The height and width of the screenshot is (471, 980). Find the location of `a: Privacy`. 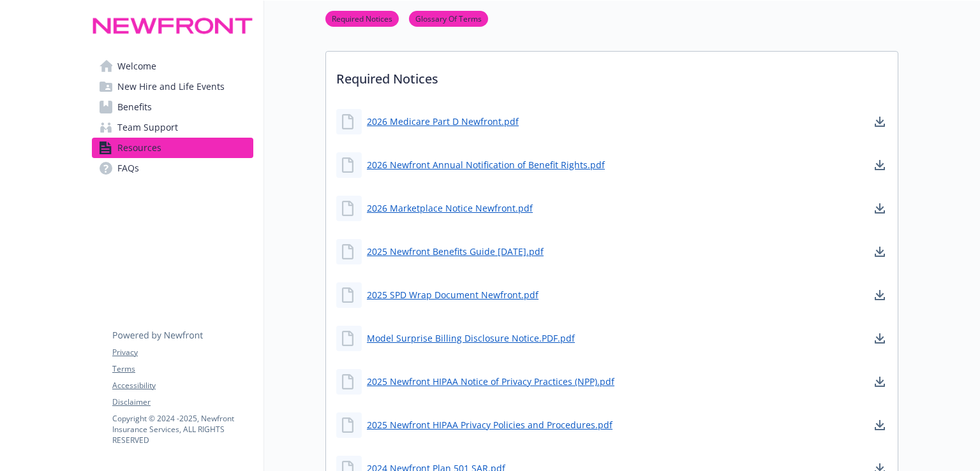

a: Privacy is located at coordinates (182, 353).